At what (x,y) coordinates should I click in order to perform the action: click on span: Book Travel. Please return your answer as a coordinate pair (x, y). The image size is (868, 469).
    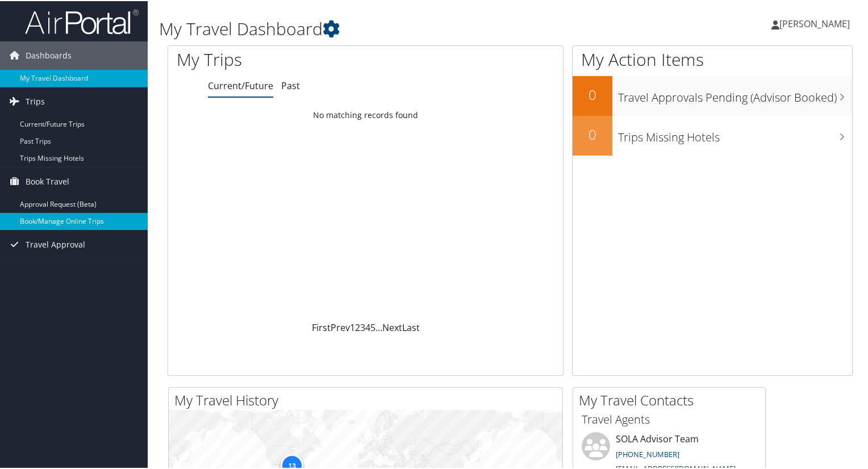
    Looking at the image, I should click on (47, 181).